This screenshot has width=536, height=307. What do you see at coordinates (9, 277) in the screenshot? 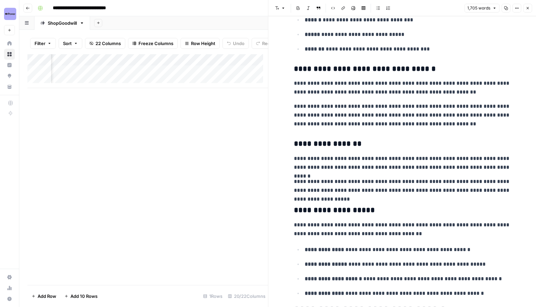
I see `a: Settings` at bounding box center [9, 277].